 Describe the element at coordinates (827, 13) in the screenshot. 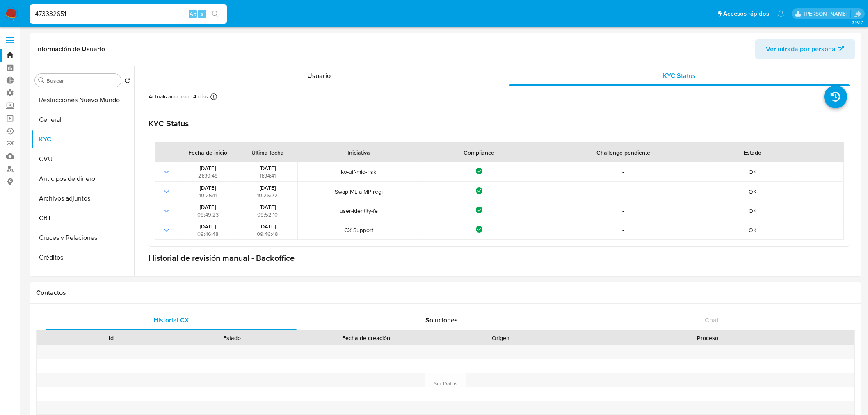

I see `p: zoe.breuer@mercadolibre.com` at that location.